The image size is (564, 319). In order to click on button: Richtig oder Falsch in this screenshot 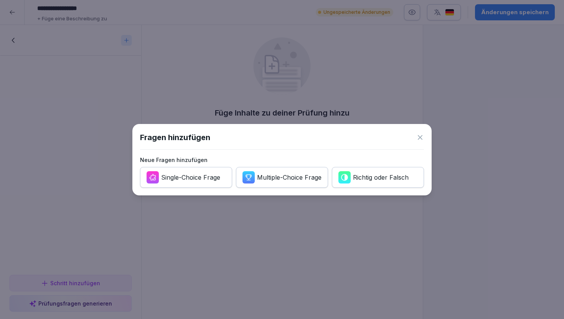, I will do `click(378, 177)`.